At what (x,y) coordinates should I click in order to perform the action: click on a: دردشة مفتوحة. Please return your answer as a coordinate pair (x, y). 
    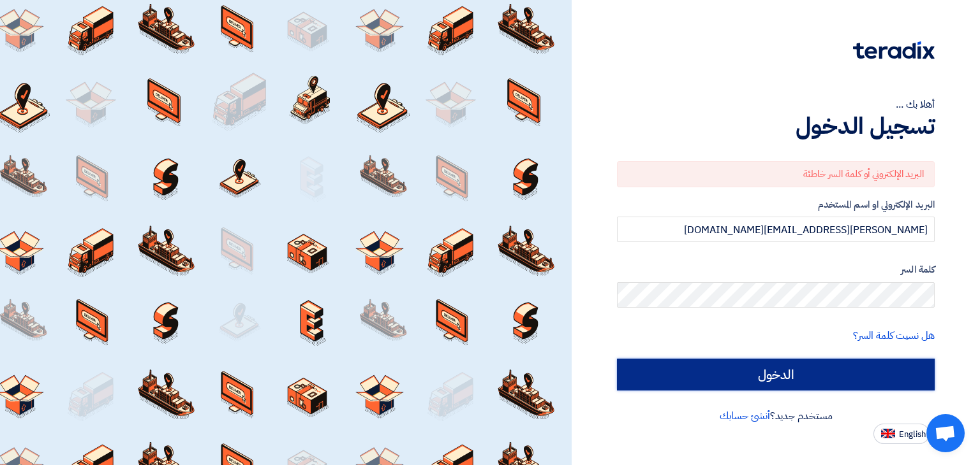
    Looking at the image, I should click on (945, 433).